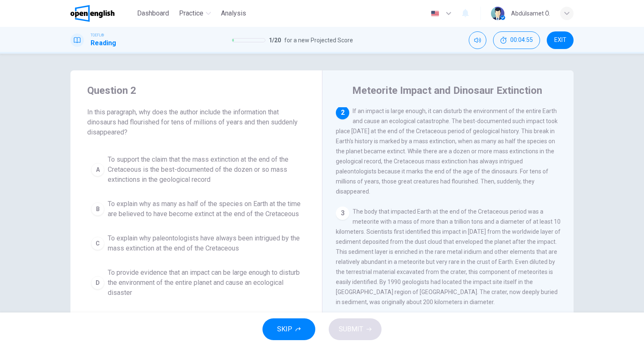  Describe the element at coordinates (98, 170) in the screenshot. I see `div: A` at that location.